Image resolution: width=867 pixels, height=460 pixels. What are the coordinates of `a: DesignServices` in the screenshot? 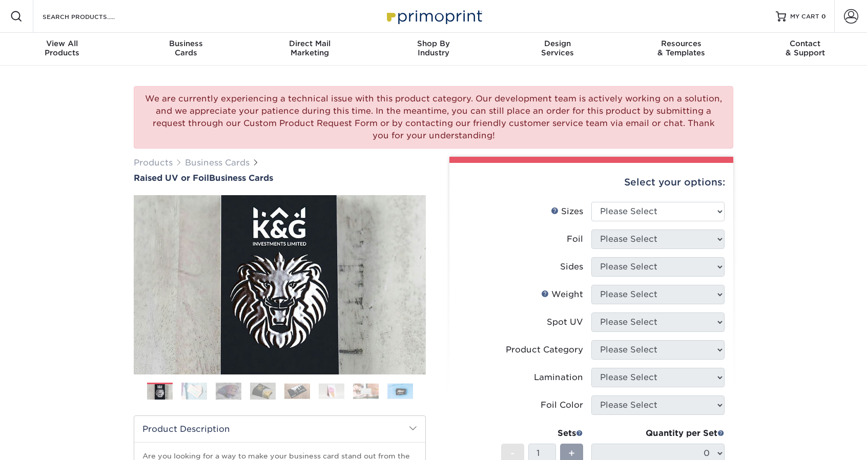 It's located at (558, 49).